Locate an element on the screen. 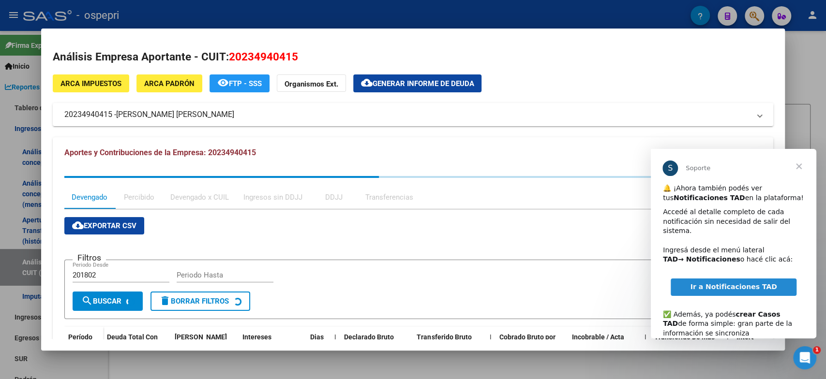  button: Generar informe de deuda is located at coordinates (417, 83).